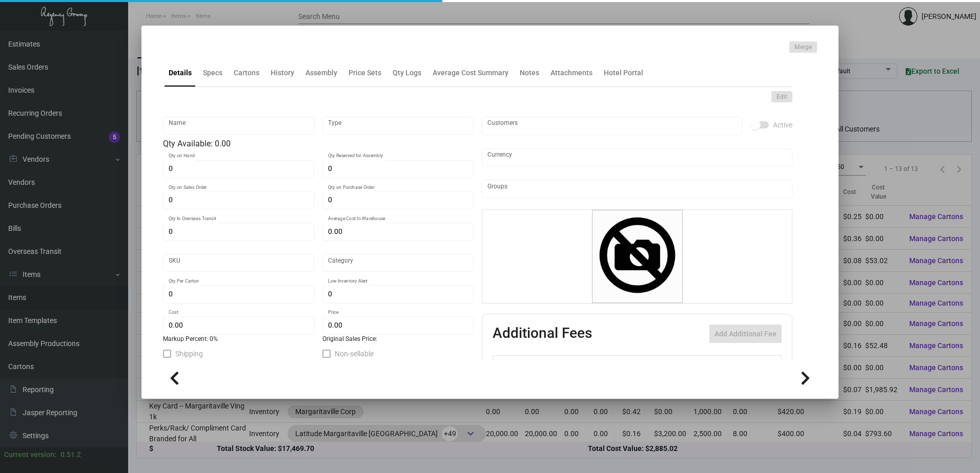  What do you see at coordinates (282, 73) in the screenshot?
I see `div: History` at bounding box center [282, 73].